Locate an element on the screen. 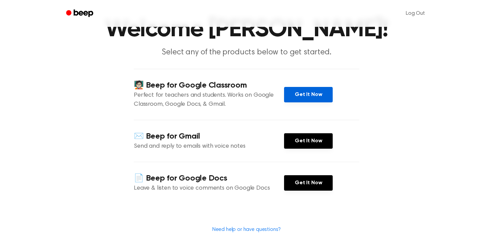  a: Log Out is located at coordinates (415, 13).